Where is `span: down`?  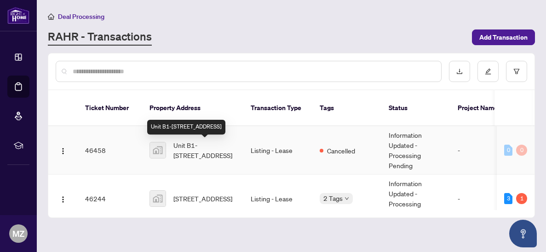 span: down is located at coordinates (347, 198).